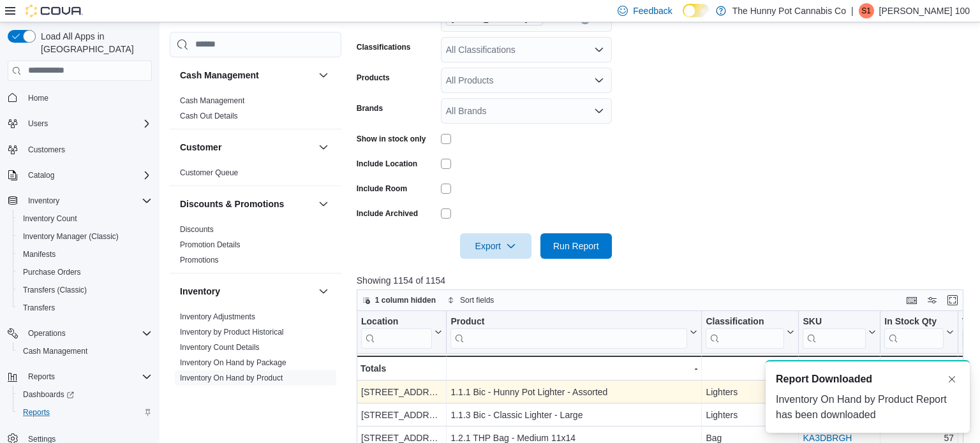 The height and width of the screenshot is (443, 980). What do you see at coordinates (231, 378) in the screenshot?
I see `span: Inventory On Hand by Product` at bounding box center [231, 378].